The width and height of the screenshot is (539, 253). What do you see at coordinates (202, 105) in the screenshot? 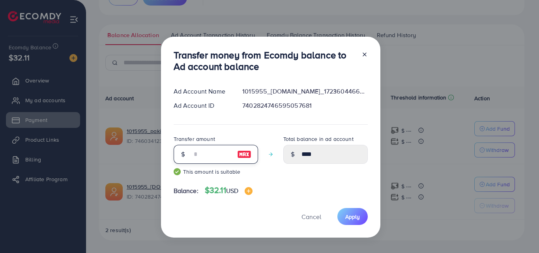
I see `div: Ad Account ID` at bounding box center [202, 105].